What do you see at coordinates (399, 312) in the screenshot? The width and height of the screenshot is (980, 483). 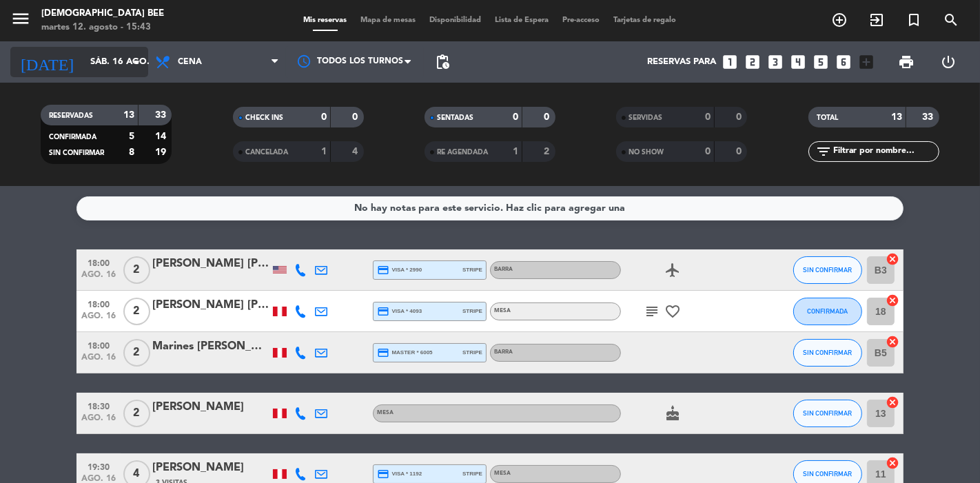 I see `span: visa * 4093` at bounding box center [399, 312].